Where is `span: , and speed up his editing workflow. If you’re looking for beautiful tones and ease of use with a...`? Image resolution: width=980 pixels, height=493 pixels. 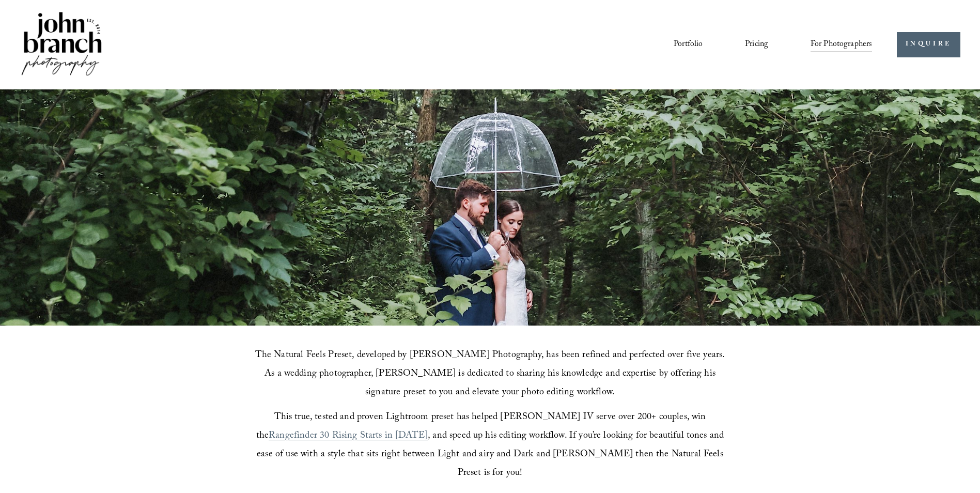
span: , and speed up his editing workflow. If you’re looking for beautiful tones and ease of use with a... is located at coordinates (491, 454).